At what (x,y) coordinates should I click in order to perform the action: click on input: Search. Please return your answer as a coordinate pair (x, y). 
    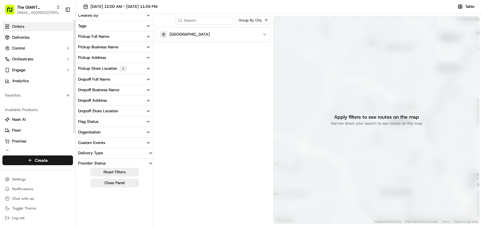
    Looking at the image, I should click on (204, 20).